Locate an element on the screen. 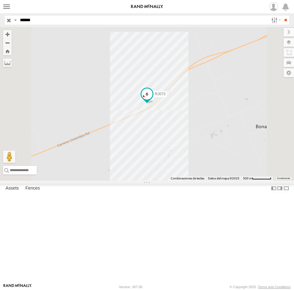  img: rand-logo.svg is located at coordinates (147, 7).